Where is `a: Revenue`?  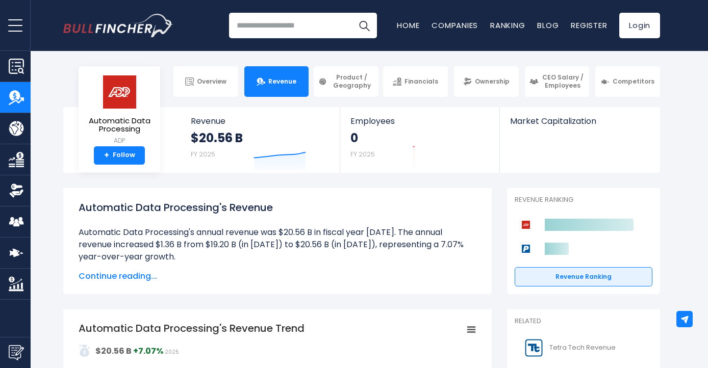
a: Revenue is located at coordinates (276, 82).